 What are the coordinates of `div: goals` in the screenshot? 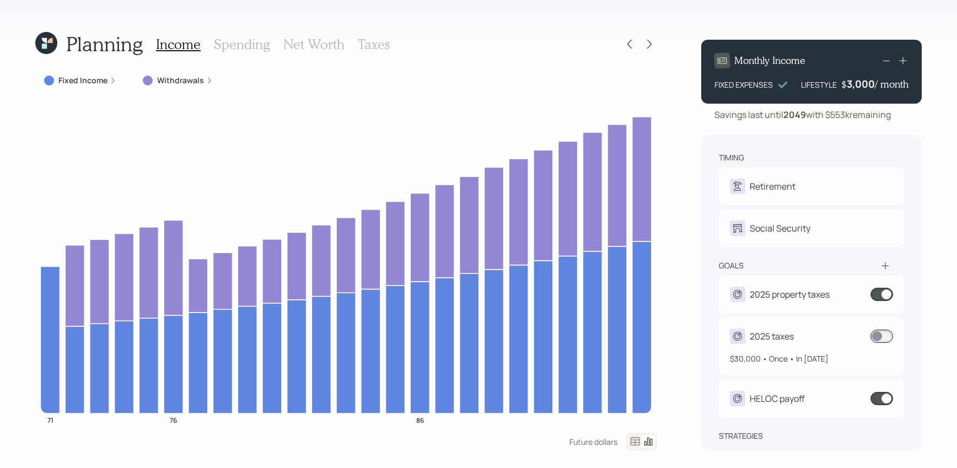 It's located at (731, 266).